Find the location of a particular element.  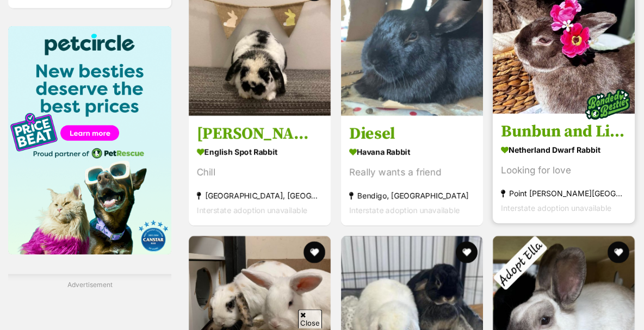

img: bonded besties is located at coordinates (608, 105).